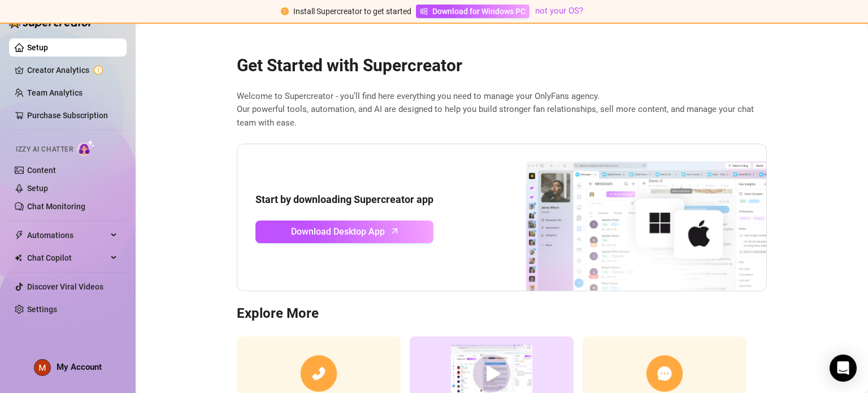 The width and height of the screenshot is (868, 393). What do you see at coordinates (18, 258) in the screenshot?
I see `img: Chat Copilot` at bounding box center [18, 258].